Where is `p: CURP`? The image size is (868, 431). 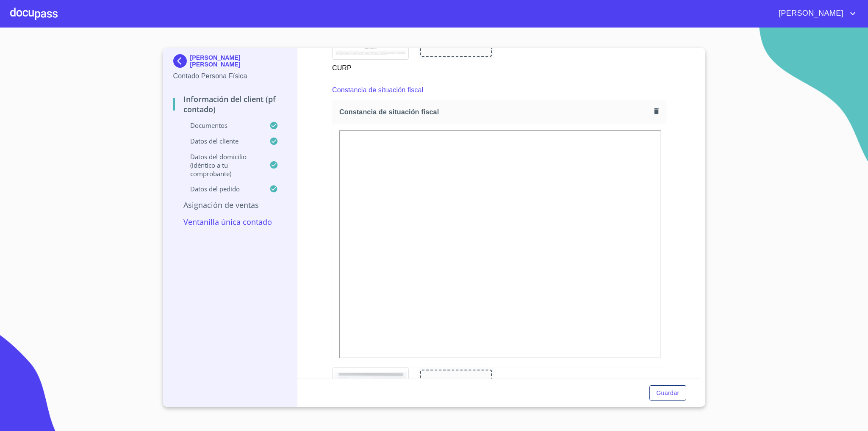
p: CURP is located at coordinates (370, 66).